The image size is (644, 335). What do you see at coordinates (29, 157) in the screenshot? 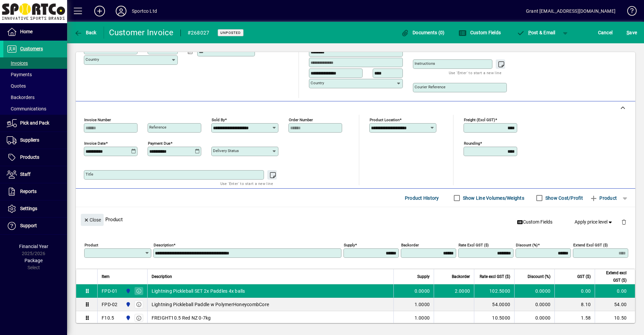
I see `span: Products` at bounding box center [29, 157].